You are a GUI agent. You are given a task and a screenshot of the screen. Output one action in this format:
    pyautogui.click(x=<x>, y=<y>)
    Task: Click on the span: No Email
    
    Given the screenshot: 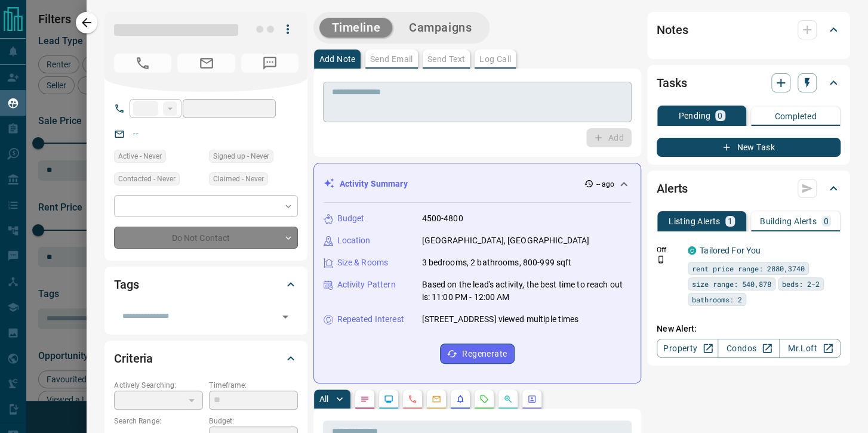 What is the action you would take?
    pyautogui.click(x=206, y=63)
    